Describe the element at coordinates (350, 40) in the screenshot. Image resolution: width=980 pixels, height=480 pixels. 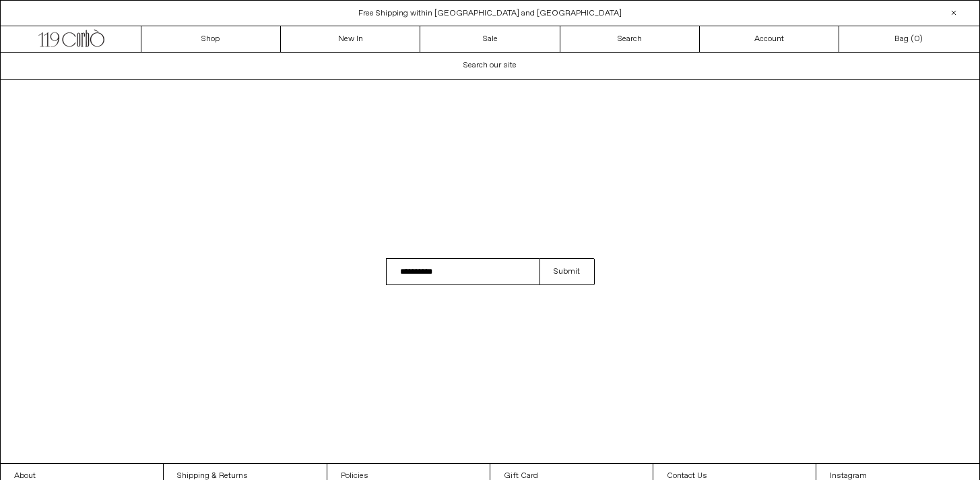
I see `a: New In` at that location.